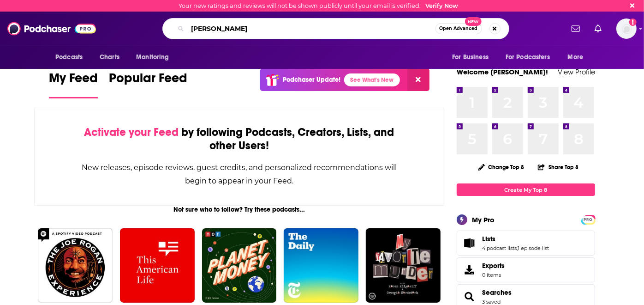  Describe the element at coordinates (626, 29) in the screenshot. I see `span: Logged in as jjomalley` at that location.